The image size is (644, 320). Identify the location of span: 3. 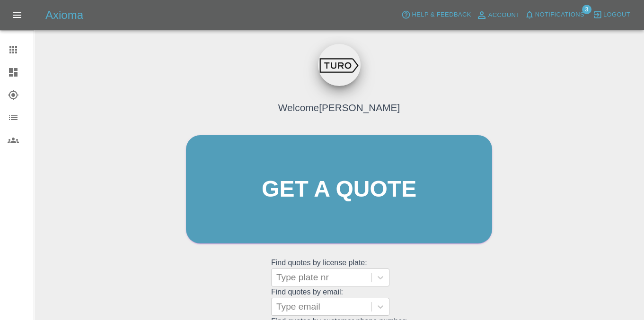
(586, 10).